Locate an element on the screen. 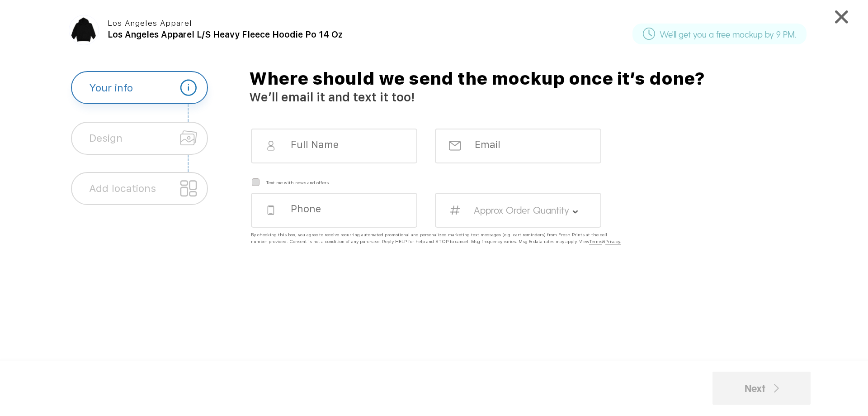  img: cancel.svg is located at coordinates (841, 17).